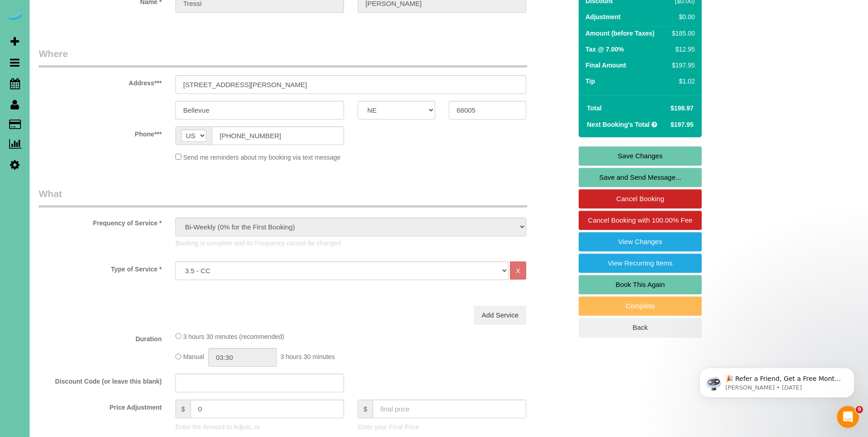 Image resolution: width=868 pixels, height=437 pixels. Describe the element at coordinates (260, 426) in the screenshot. I see `p: Enter the Amount to Adjust, or` at that location.